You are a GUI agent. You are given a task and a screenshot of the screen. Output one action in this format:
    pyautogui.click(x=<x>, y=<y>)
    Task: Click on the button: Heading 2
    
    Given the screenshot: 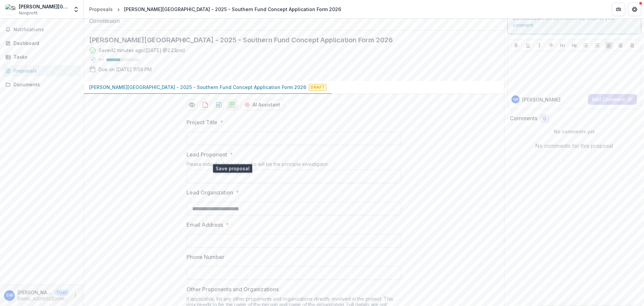 What is the action you would take?
    pyautogui.click(x=574, y=45)
    